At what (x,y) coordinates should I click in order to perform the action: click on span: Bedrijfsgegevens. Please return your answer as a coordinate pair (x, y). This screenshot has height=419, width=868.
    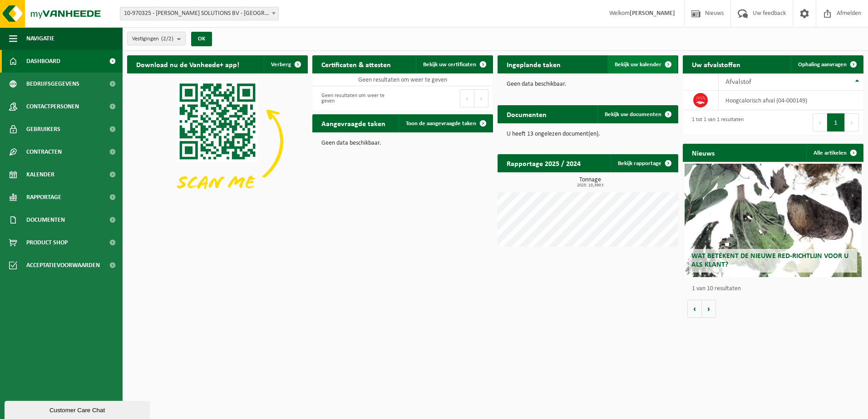
    Looking at the image, I should click on (53, 84).